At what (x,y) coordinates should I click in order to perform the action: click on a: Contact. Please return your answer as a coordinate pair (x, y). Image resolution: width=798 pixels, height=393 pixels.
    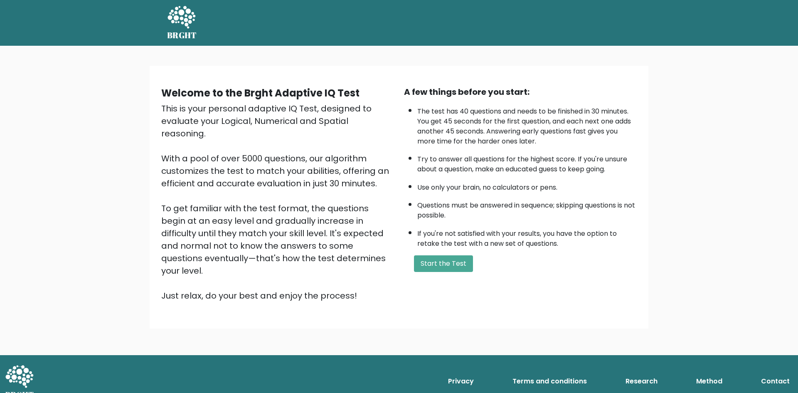
    Looking at the image, I should click on (775, 381).